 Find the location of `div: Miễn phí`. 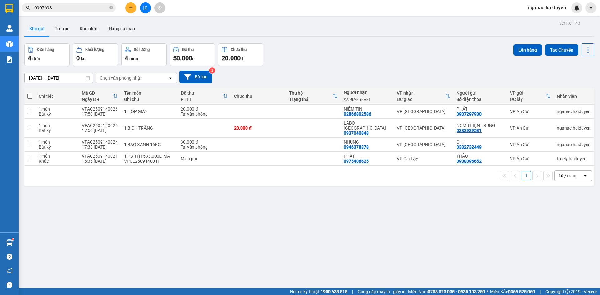

div: Miễn phí is located at coordinates (204, 159).